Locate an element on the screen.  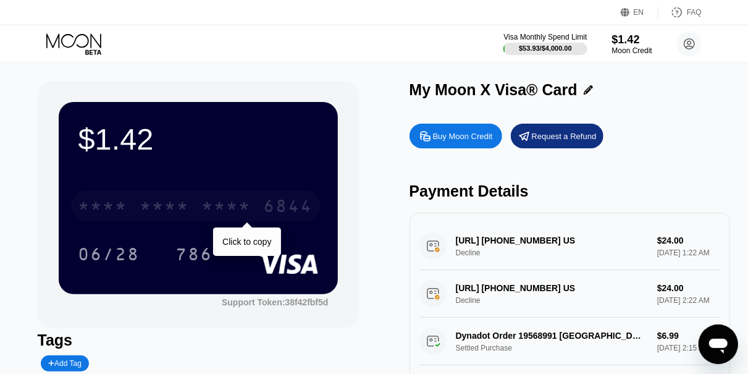
div: Support Token: 38f42fbf5d is located at coordinates (275, 302).